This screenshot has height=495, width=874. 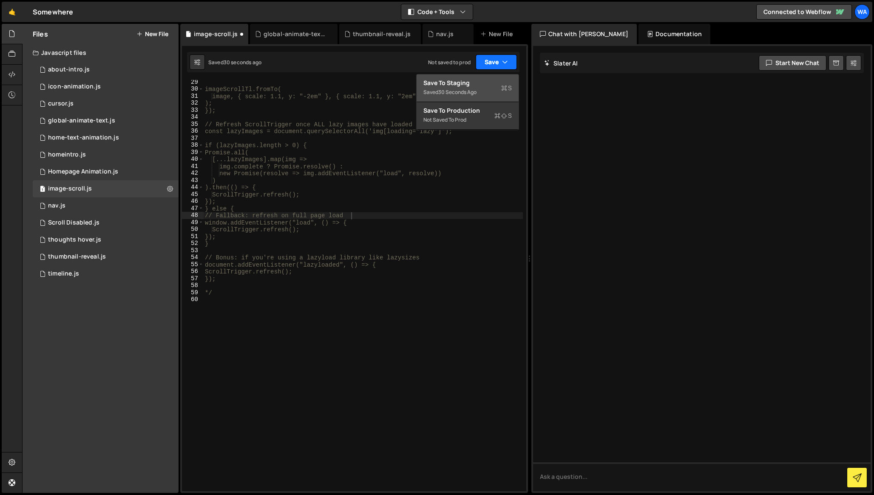 I want to click on div: 37, so click(x=193, y=138).